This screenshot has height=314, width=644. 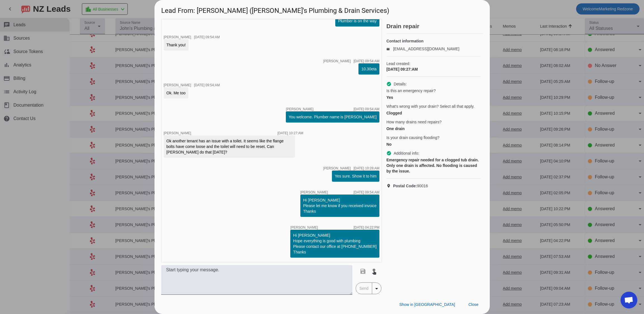 What do you see at coordinates (229, 146) in the screenshot?
I see `div: Ok another tenant has an issue with a toilet. It seems like the flange bolts have come loose and ...` at bounding box center [229, 146].